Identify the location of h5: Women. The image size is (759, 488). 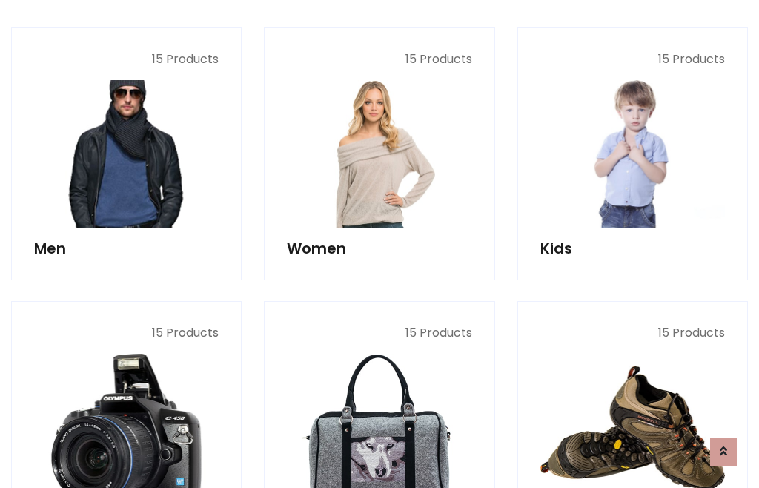
(379, 248).